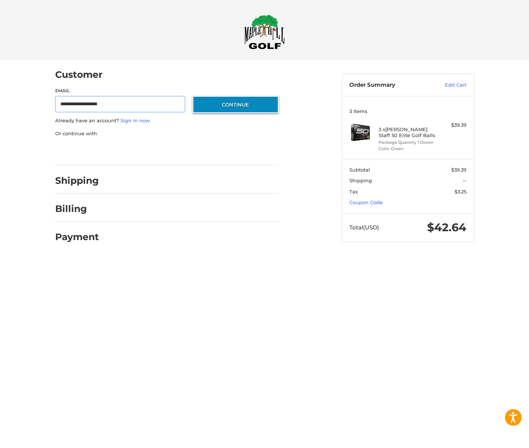 The width and height of the screenshot is (529, 448). What do you see at coordinates (265, 32) in the screenshot?
I see `img: Maple Hill Golf` at bounding box center [265, 32].